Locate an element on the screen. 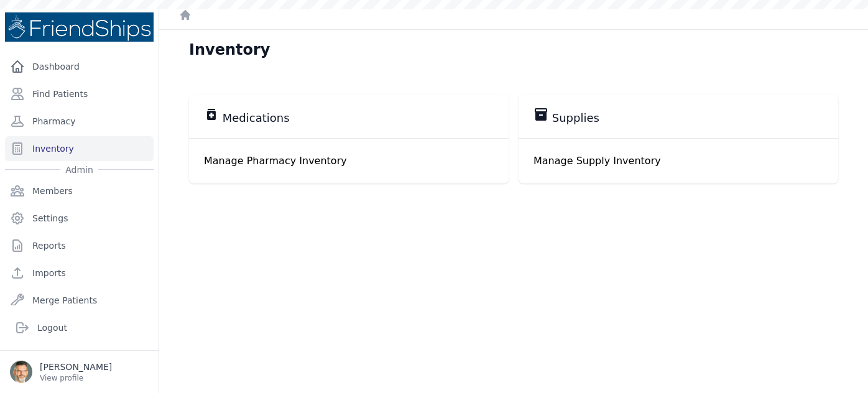  i: medication is located at coordinates (211, 115).